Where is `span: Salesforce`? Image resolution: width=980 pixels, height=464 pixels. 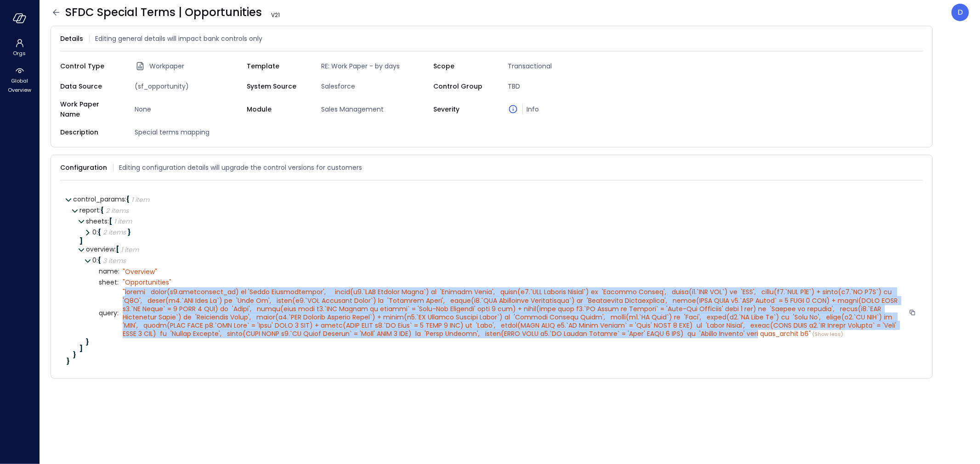
span: Salesforce is located at coordinates (375, 87).